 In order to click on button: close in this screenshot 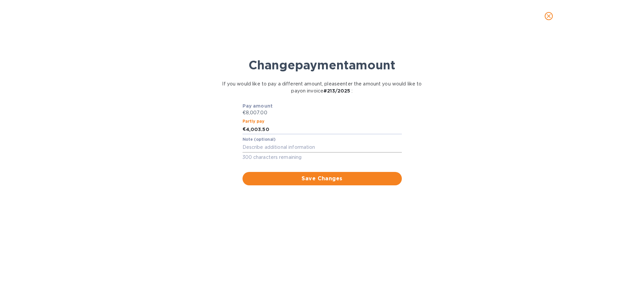, I will do `click(549, 16)`.